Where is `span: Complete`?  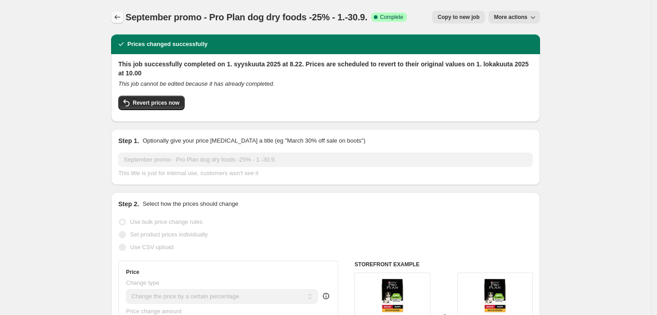 span: Complete is located at coordinates (391, 17).